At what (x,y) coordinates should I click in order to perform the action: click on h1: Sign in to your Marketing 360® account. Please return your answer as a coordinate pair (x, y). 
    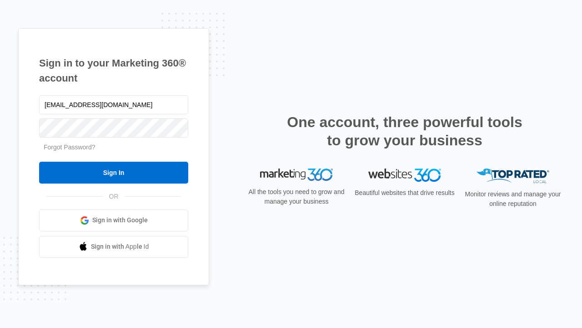
    Looking at the image, I should click on (114, 71).